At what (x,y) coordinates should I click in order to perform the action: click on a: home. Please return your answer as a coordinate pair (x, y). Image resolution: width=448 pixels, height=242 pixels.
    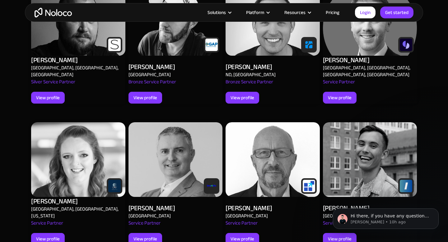
    Looking at the image, I should click on (53, 12).